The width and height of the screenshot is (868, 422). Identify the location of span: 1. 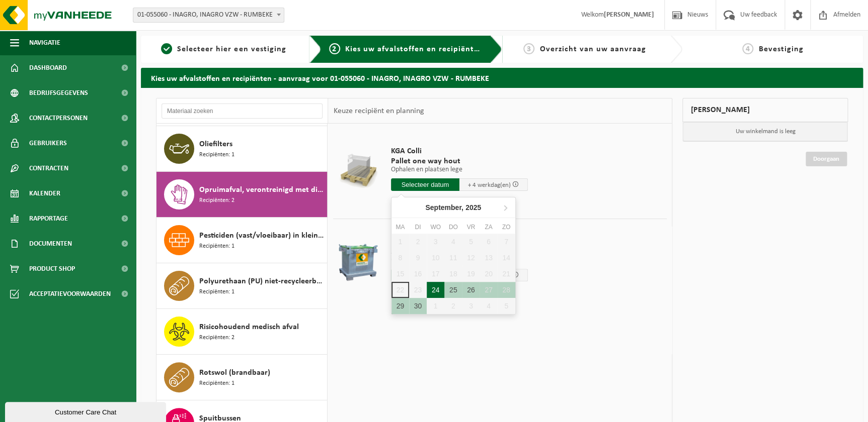
(166, 49).